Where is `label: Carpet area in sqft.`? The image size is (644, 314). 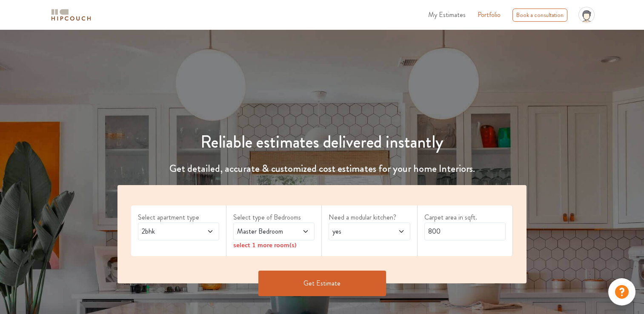 label: Carpet area in sqft. is located at coordinates (465, 217).